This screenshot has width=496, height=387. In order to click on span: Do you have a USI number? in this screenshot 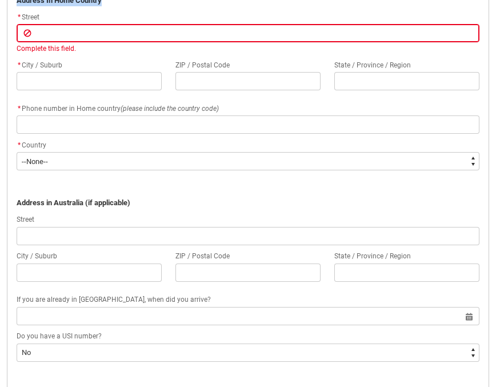, I will do `click(59, 336)`.